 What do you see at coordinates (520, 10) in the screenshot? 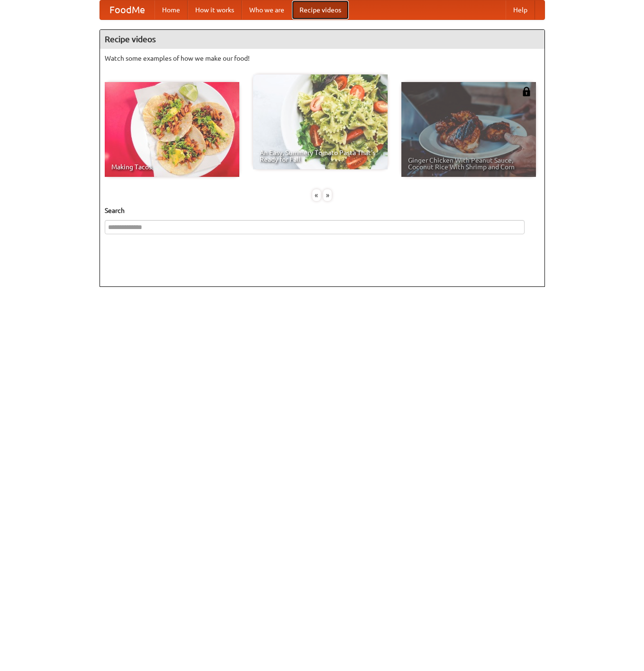
I see `a: Help` at bounding box center [520, 10].